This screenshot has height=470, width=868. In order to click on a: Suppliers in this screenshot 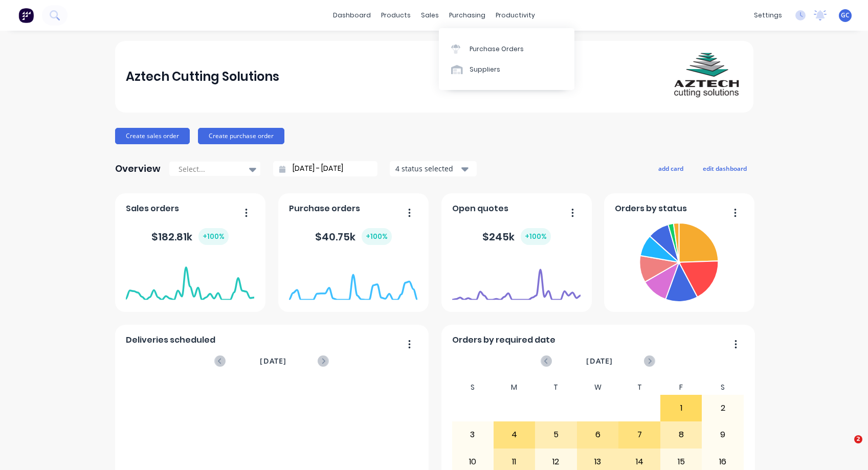, I will do `click(507, 70)`.